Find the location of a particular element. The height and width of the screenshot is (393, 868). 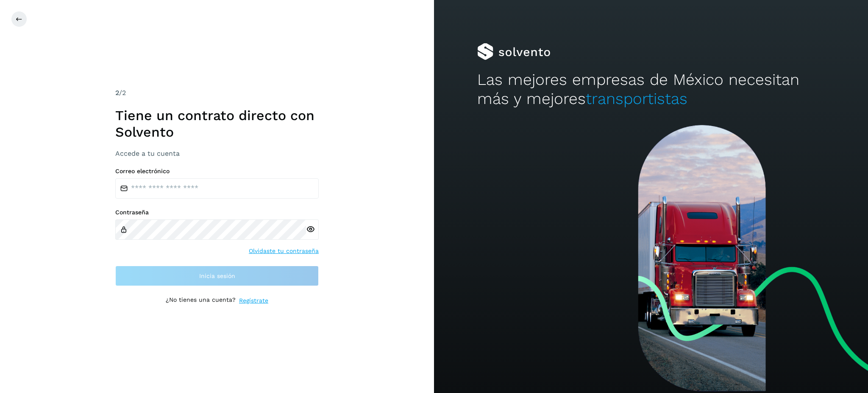

span: Inicia sesión is located at coordinates (217, 276).